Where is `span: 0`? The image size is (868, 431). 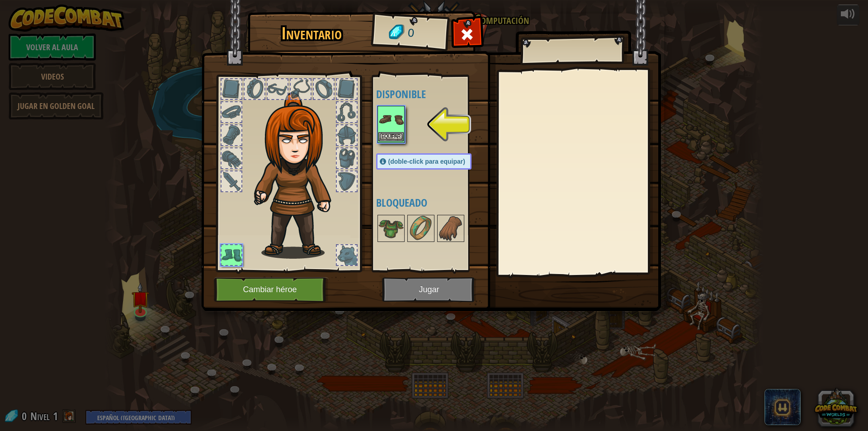 span: 0 is located at coordinates (410, 33).